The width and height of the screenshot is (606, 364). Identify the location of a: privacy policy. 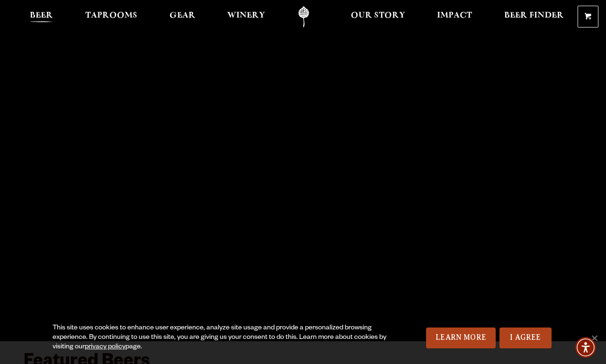
(105, 347).